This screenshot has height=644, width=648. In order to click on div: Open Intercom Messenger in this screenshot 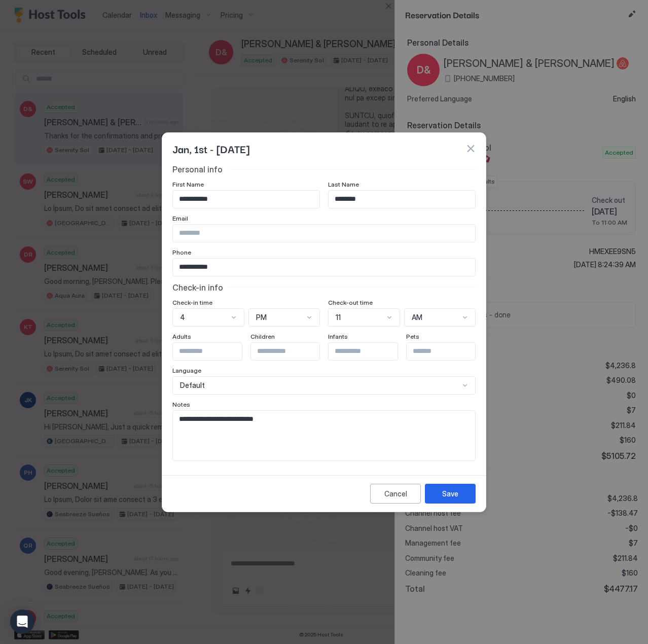, I will do `click(22, 622)`.